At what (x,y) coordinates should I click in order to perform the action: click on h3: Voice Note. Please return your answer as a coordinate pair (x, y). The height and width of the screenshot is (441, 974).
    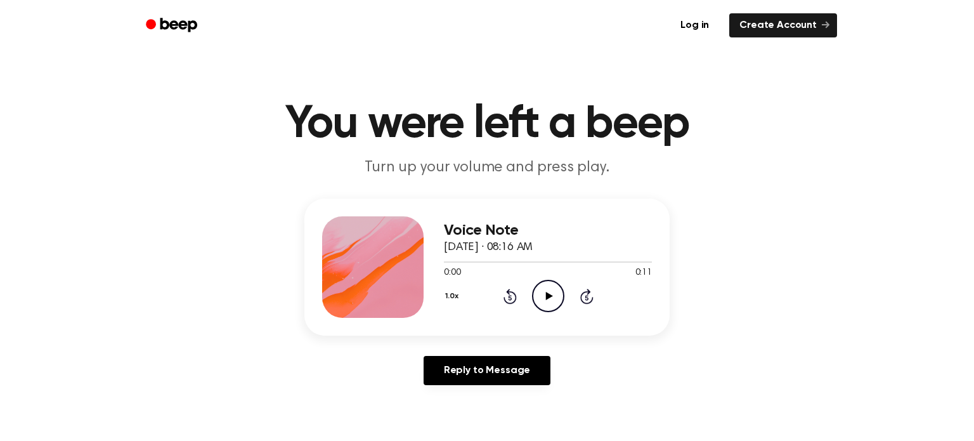
    Looking at the image, I should click on (548, 230).